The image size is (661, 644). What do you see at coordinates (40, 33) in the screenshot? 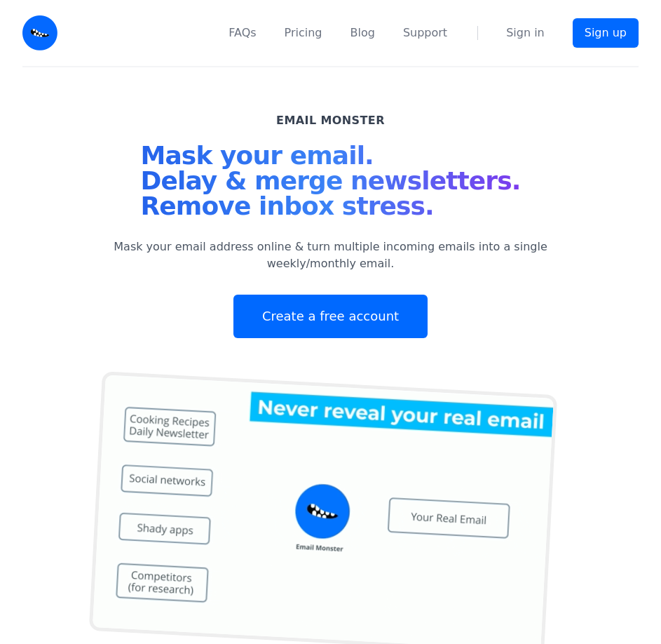
I see `img: Email Monster` at bounding box center [40, 33].